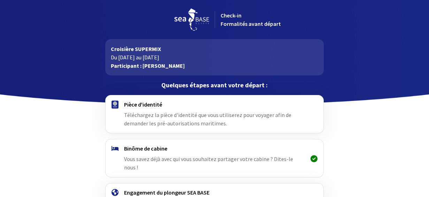  I want to click on h4: Pièce d'identité, so click(215, 104).